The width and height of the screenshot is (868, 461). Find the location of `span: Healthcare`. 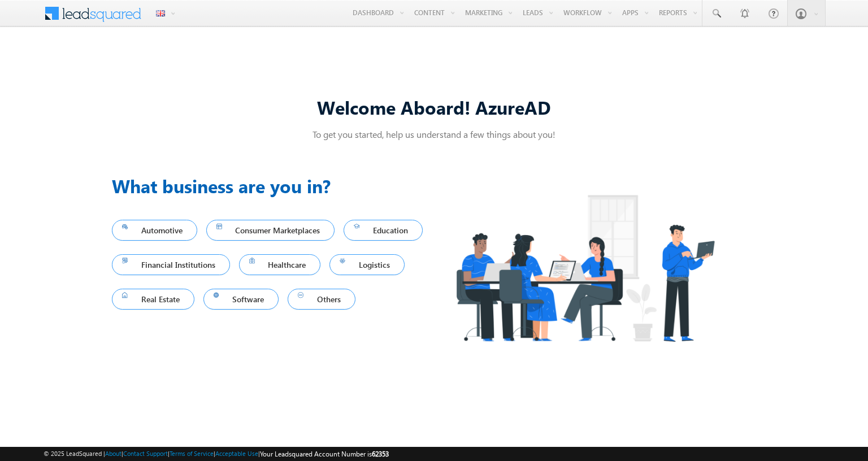

span: Healthcare is located at coordinates (280, 265).